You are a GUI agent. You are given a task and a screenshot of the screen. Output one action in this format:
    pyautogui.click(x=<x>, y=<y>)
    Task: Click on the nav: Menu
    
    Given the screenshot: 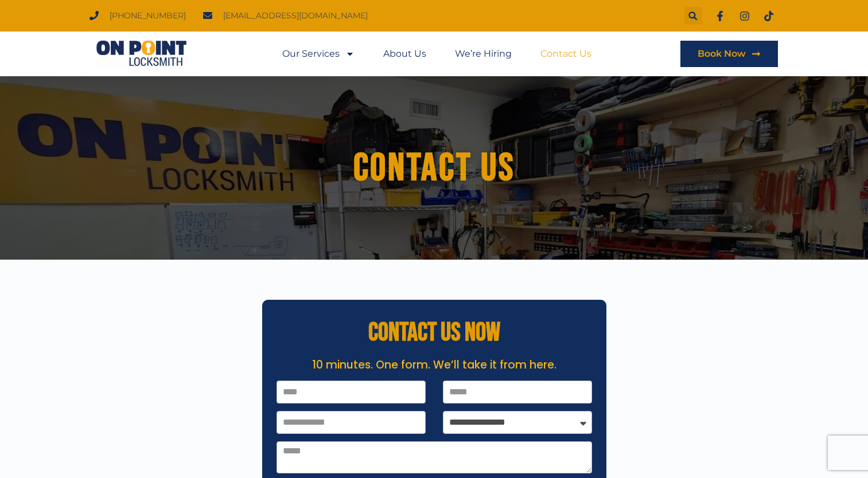 What is the action you would take?
    pyautogui.click(x=437, y=54)
    